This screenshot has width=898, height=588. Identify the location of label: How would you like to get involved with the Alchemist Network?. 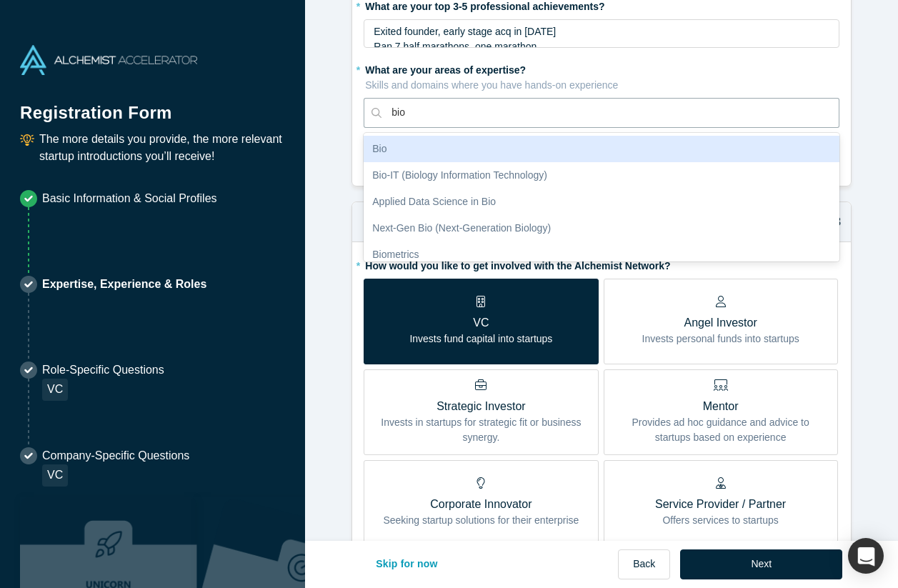
(602, 264).